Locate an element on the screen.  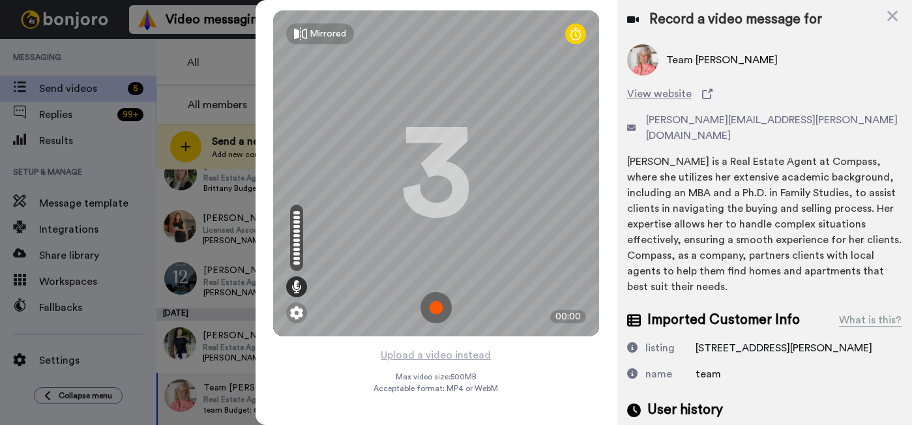
img: ic_record_start.svg is located at coordinates (436, 308).